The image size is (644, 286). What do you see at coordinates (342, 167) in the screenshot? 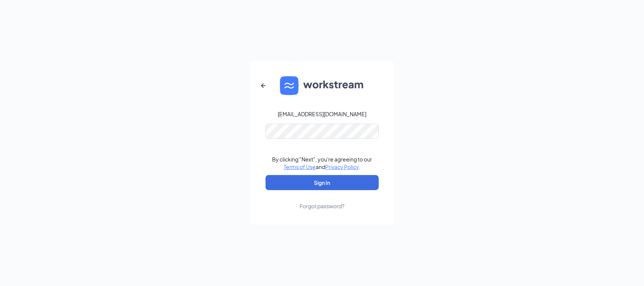
I see `a: Privacy Policy` at bounding box center [342, 167].